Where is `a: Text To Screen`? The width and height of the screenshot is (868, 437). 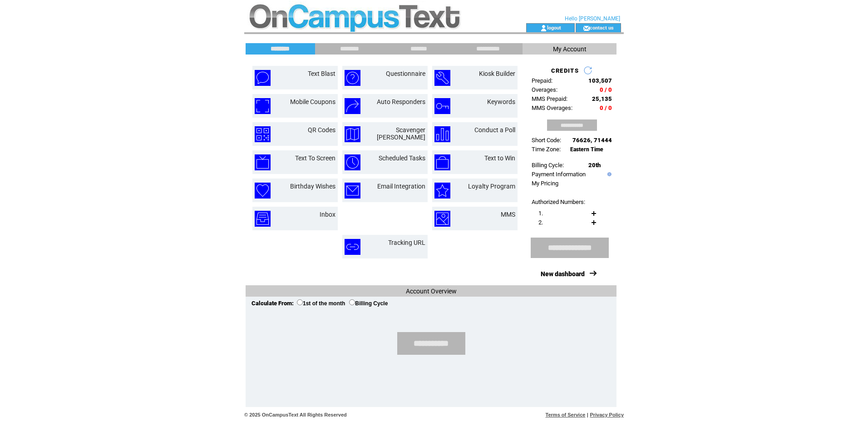 a: Text To Screen is located at coordinates (315, 158).